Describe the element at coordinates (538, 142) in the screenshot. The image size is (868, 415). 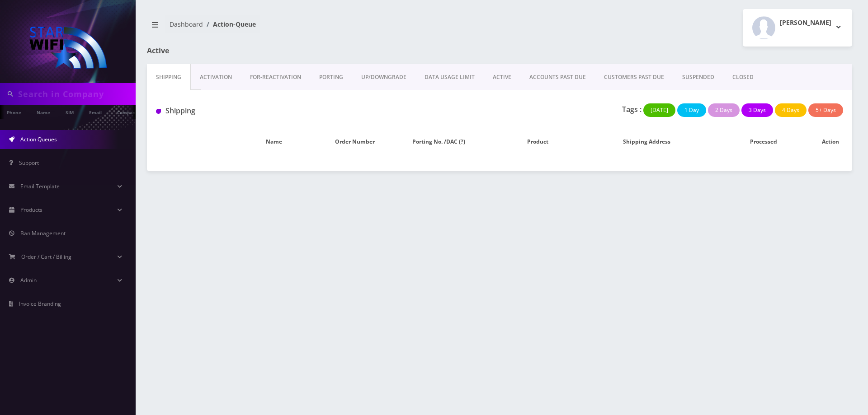
I see `th: Product` at that location.